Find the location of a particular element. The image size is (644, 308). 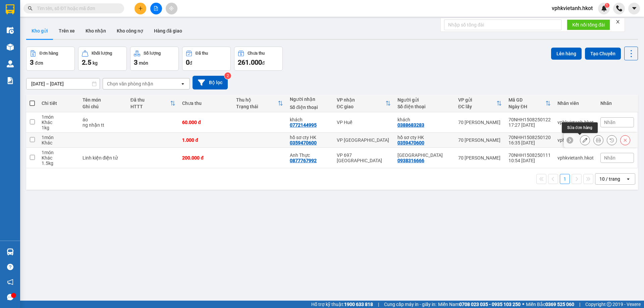

span: copyright is located at coordinates (609, 304).